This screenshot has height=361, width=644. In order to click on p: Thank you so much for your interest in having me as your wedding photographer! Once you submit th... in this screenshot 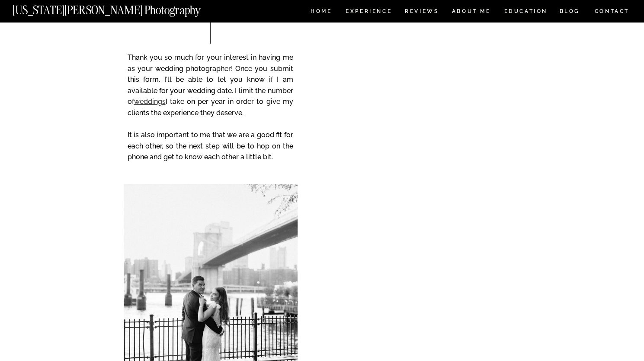, I will do `click(210, 113)`.